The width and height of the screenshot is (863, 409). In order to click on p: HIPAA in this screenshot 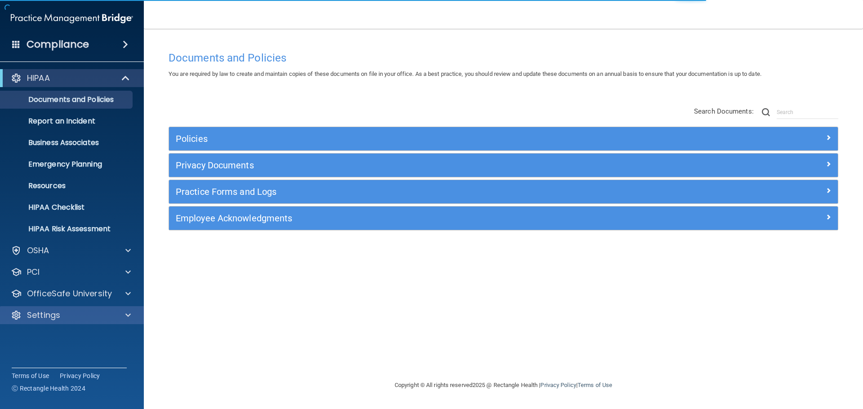, I will do `click(38, 78)`.